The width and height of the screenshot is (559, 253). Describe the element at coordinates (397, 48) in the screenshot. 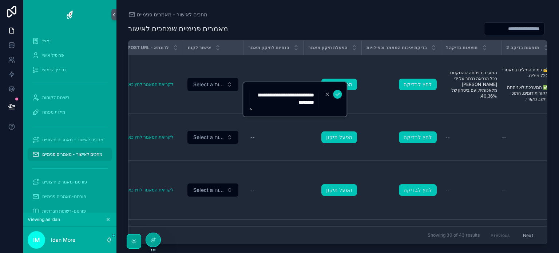

I see `span: בדיקת איכות המאמר וכפילויות` at that location.